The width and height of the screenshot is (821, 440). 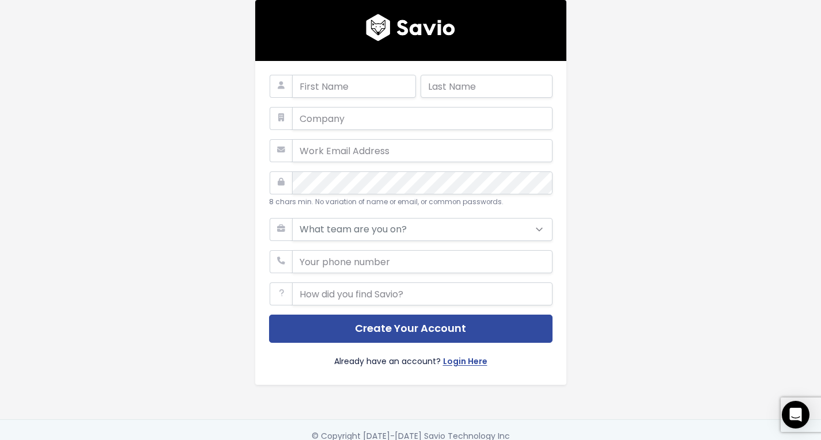 I want to click on a: Login Here, so click(x=465, y=363).